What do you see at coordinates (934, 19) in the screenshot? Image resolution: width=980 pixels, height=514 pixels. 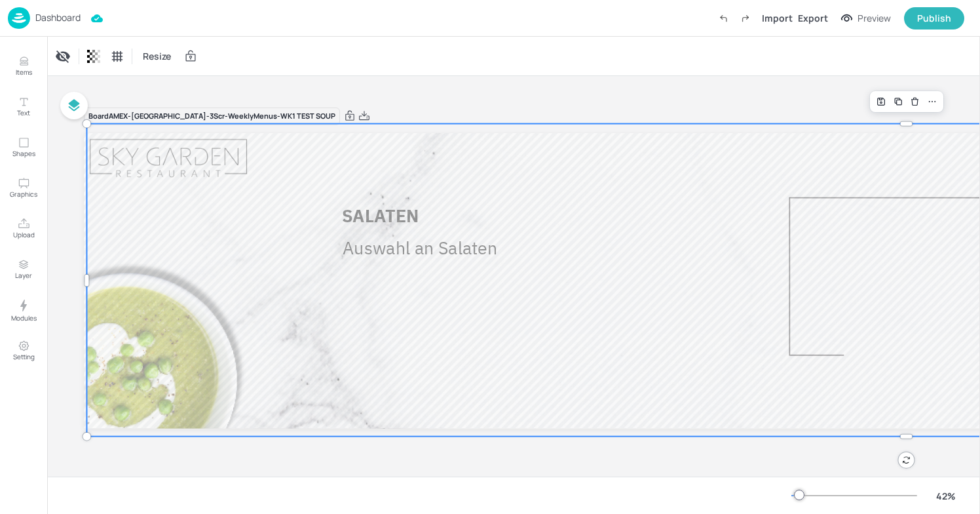 I see `button: Publish` at bounding box center [934, 19].